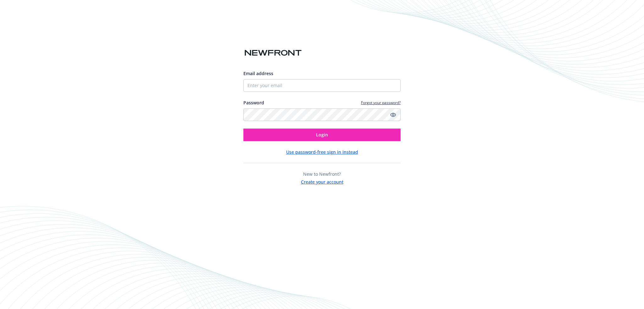 This screenshot has height=309, width=644. What do you see at coordinates (254, 103) in the screenshot?
I see `label: Password` at bounding box center [254, 103].